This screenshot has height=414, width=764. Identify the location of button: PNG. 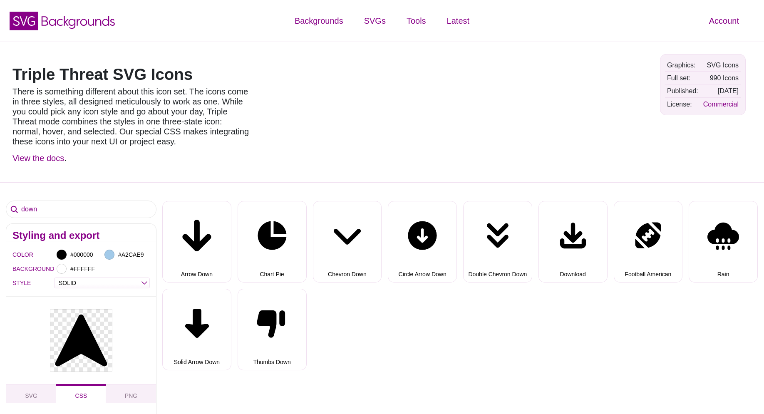
(131, 394).